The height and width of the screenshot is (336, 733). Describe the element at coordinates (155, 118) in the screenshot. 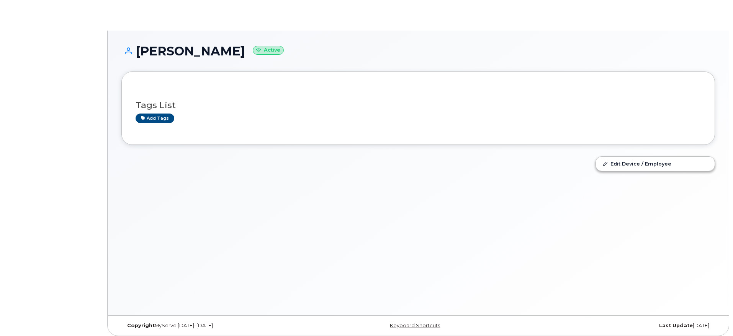

I see `a: Add tags` at that location.